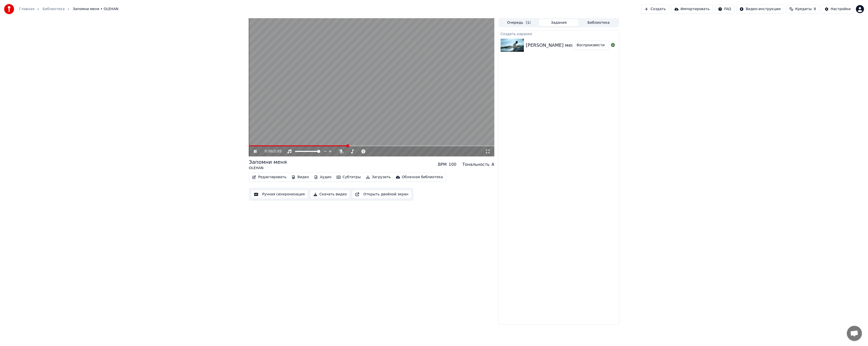 Image resolution: width=868 pixels, height=346 pixels. What do you see at coordinates (422, 177) in the screenshot?
I see `div: Облачная библиотека` at bounding box center [422, 177].